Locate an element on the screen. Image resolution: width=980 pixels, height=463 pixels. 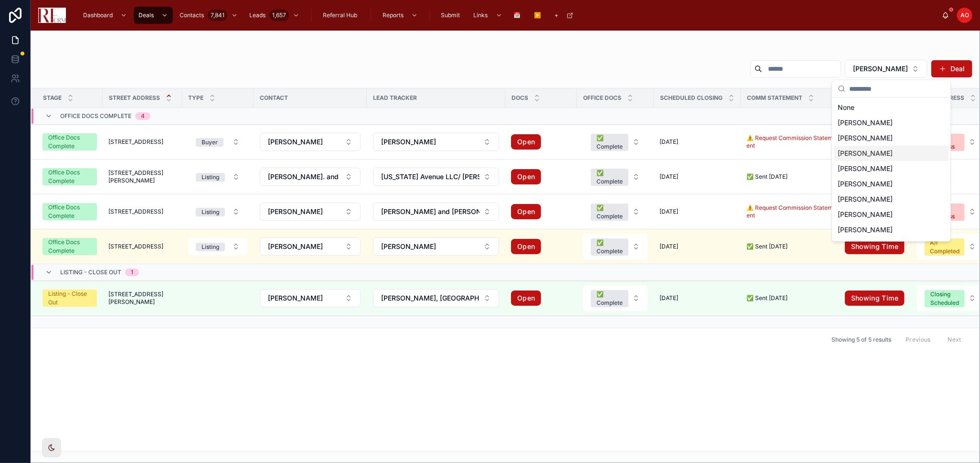
div: Listing is located at coordinates (210, 247).